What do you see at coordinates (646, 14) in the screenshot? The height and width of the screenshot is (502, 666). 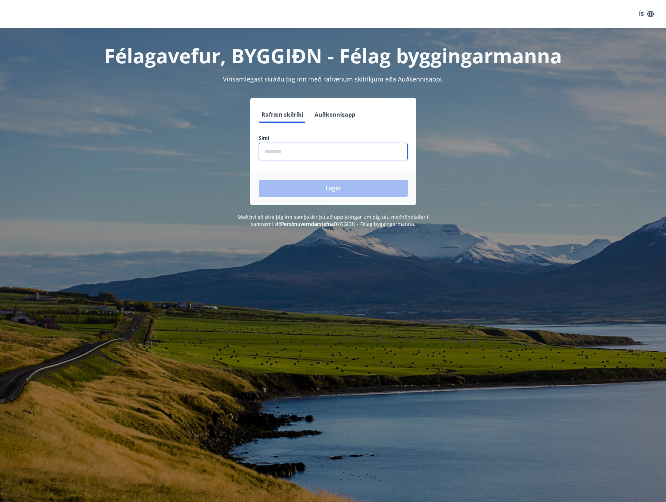 I see `button: ÍS` at bounding box center [646, 14].